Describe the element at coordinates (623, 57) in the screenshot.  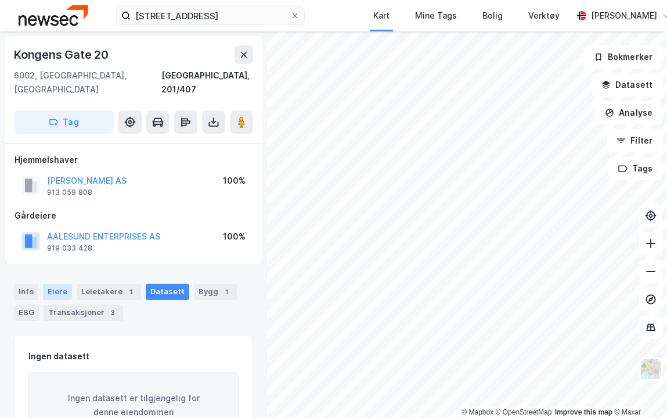
I see `button: Bokmerker` at that location.